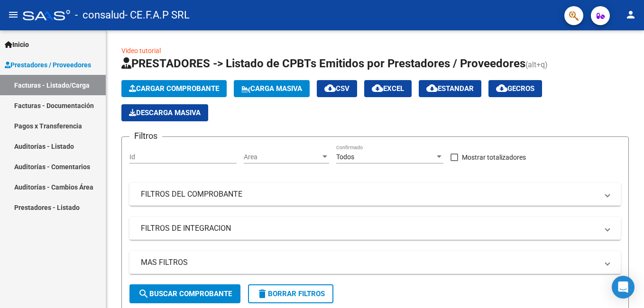  Describe the element at coordinates (164, 113) in the screenshot. I see `button: Descarga Masiva` at that location.